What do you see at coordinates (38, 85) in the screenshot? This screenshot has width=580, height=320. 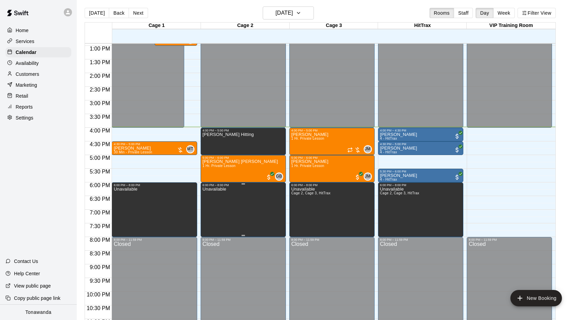 I see `a: Marketing` at bounding box center [38, 85].